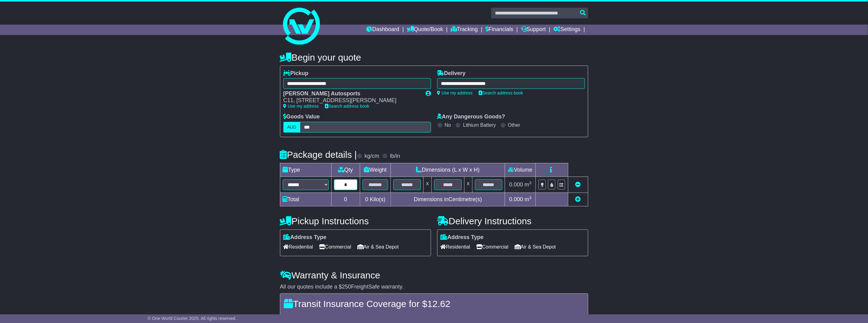 This screenshot has width=868, height=323. Describe the element at coordinates (383, 30) in the screenshot. I see `a: Dashboard` at that location.